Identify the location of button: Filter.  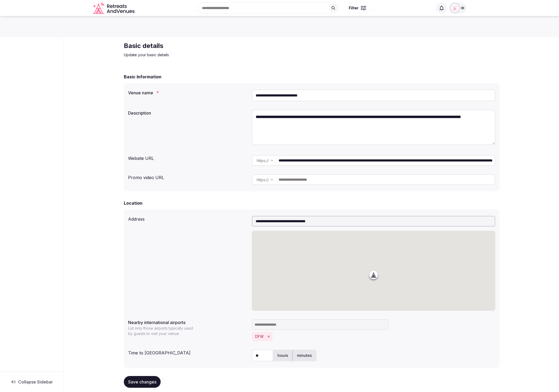
(357, 8).